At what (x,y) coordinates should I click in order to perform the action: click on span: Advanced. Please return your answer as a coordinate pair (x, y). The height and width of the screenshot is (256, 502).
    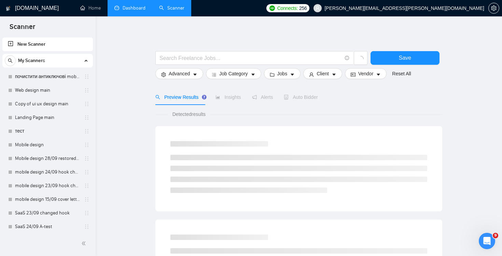
    Looking at the image, I should click on (179, 74).